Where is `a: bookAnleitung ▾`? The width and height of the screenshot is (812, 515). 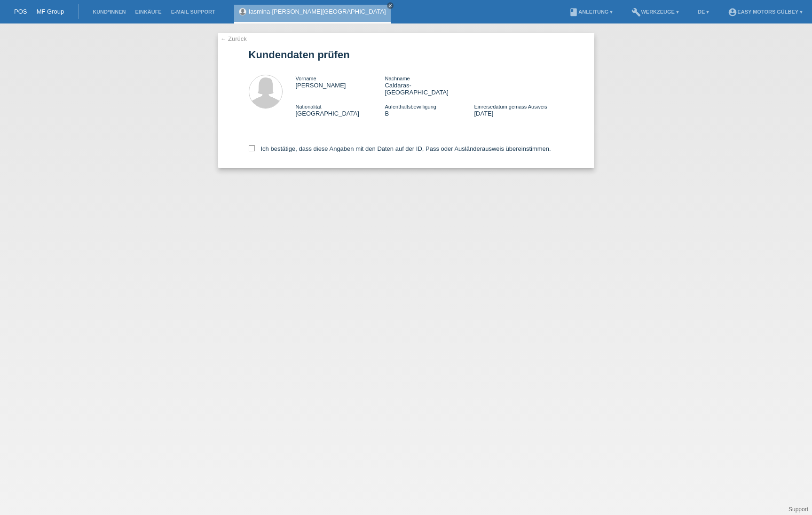
a: bookAnleitung ▾ is located at coordinates (591, 12).